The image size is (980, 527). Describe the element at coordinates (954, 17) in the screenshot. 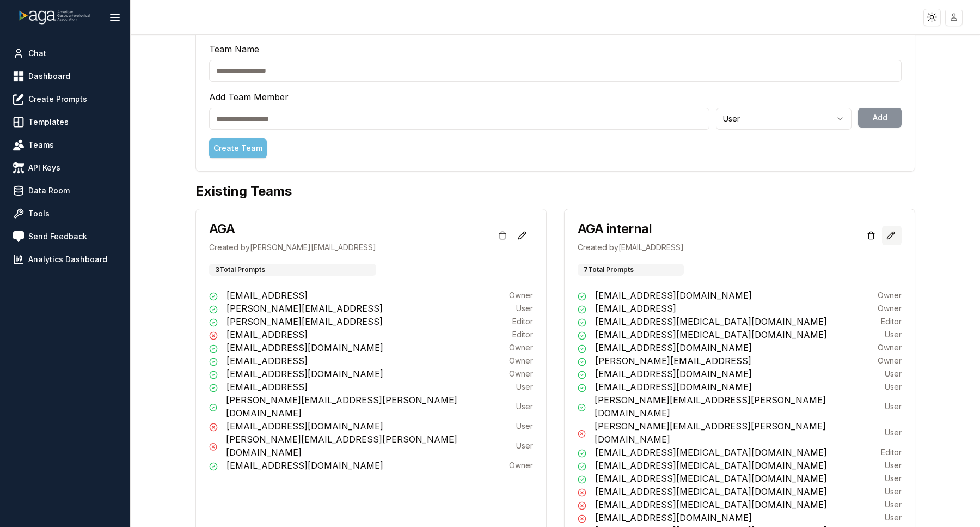

I see `img: placeholder-user.jpg` at that location.